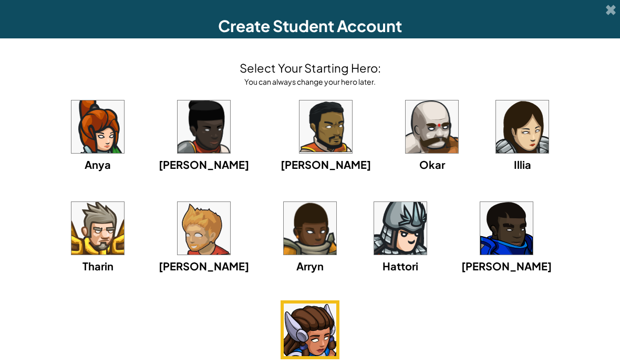 This screenshot has width=620, height=364. What do you see at coordinates (310, 25) in the screenshot?
I see `span: Create Student Account` at bounding box center [310, 25].